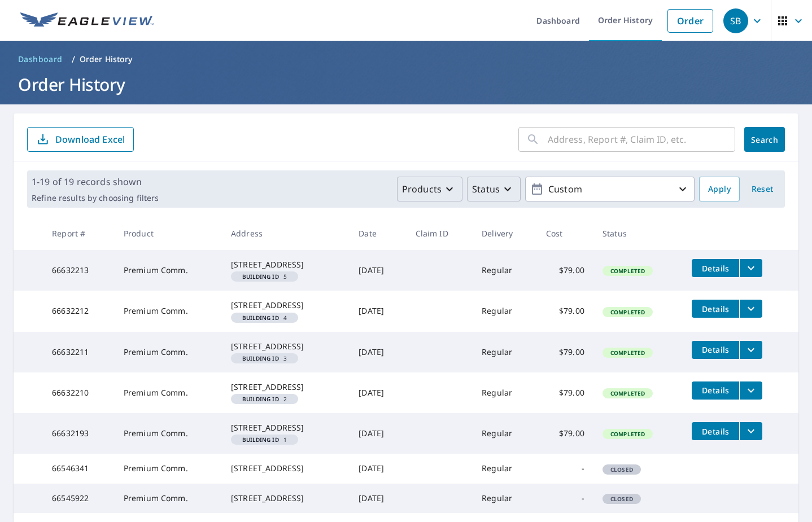 Image resolution: width=812 pixels, height=522 pixels. I want to click on span: Dashboard, so click(40, 59).